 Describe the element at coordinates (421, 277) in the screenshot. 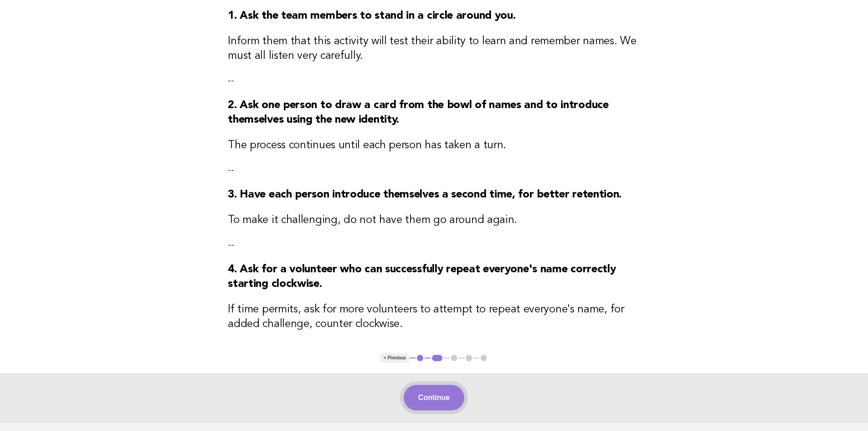

I see `strong: 4. Ask for a volunteer who can successfully repeat everyone's name correctly starting clockwise.` at that location.